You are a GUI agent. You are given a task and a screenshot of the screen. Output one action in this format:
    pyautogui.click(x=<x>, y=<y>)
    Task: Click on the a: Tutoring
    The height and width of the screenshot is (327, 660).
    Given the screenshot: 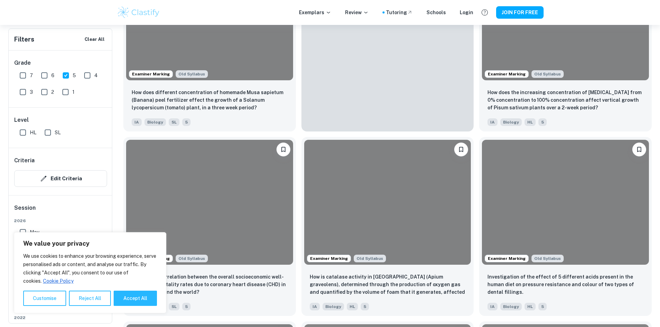 What is the action you would take?
    pyautogui.click(x=399, y=12)
    